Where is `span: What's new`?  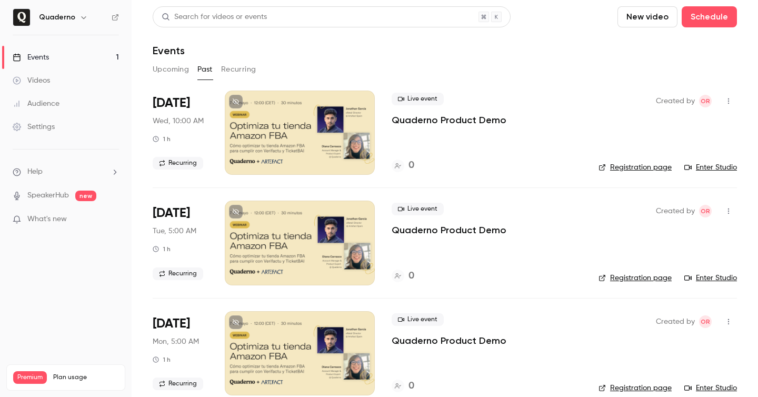 span: What's new is located at coordinates (47, 219).